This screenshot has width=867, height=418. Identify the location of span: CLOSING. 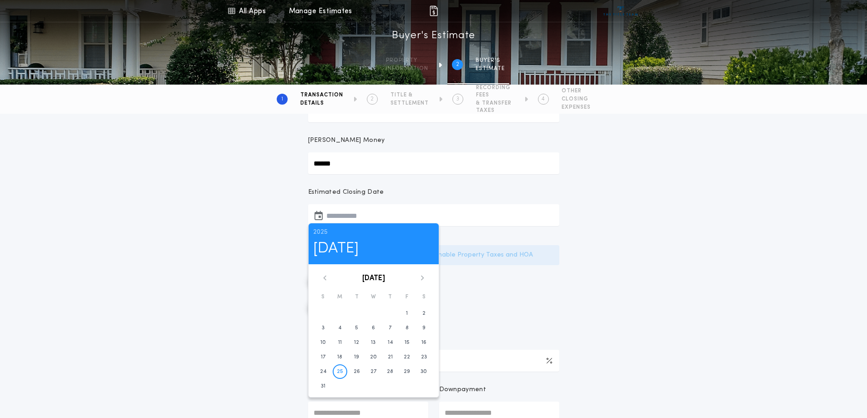
(576, 99).